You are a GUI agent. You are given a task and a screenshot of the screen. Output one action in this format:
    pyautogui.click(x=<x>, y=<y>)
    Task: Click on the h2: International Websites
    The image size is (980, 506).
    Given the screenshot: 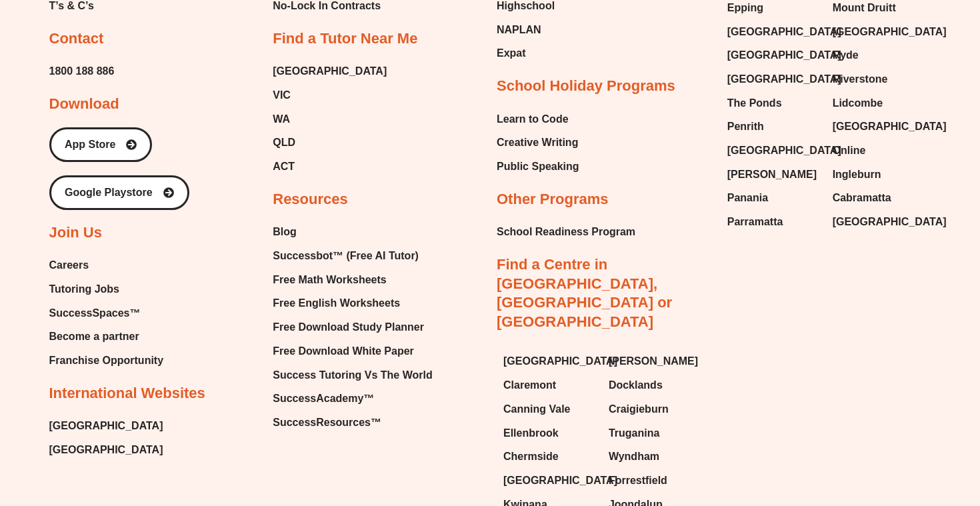 What is the action you would take?
    pyautogui.click(x=128, y=393)
    